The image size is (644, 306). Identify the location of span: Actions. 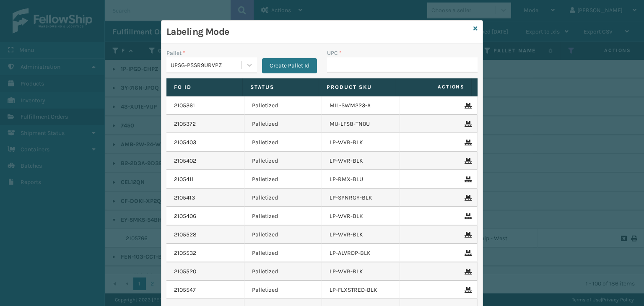
(434, 87).